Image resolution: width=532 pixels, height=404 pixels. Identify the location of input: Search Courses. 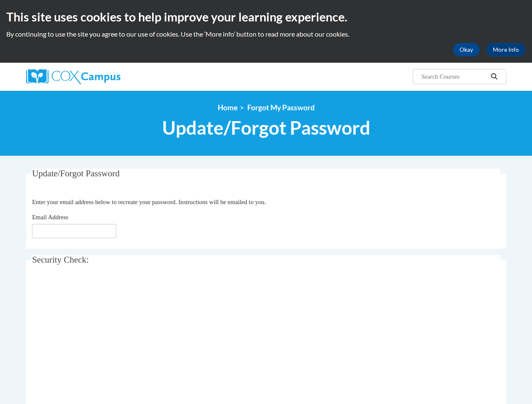
(454, 77).